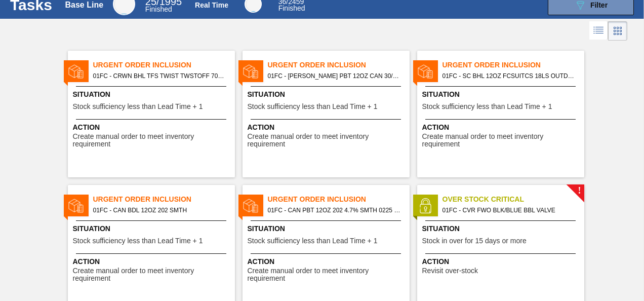  What do you see at coordinates (84, 5) in the screenshot?
I see `div: Base Line` at bounding box center [84, 5].